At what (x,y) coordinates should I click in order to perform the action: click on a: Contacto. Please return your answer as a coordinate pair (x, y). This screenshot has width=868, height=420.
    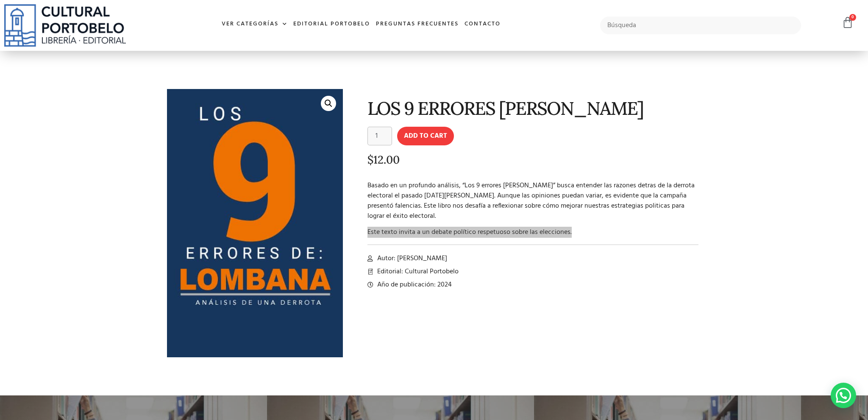
    Looking at the image, I should click on (482, 24).